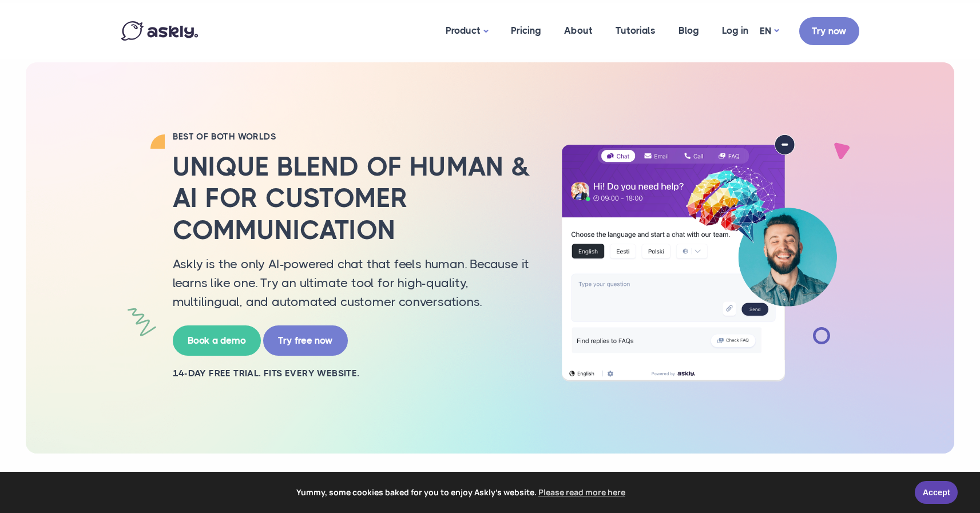  What do you see at coordinates (526, 31) in the screenshot?
I see `a: Pricing` at bounding box center [526, 31].